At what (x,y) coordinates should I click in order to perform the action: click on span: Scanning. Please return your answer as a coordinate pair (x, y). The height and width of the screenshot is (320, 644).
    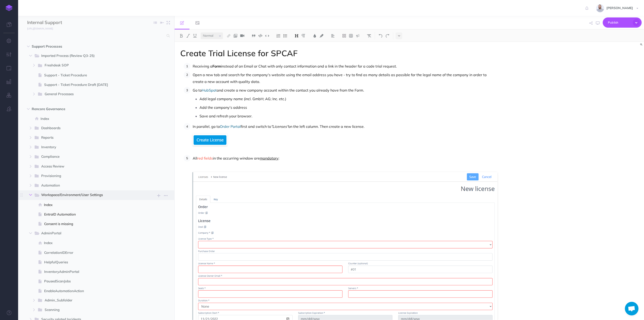
    Looking at the image, I should click on (92, 310).